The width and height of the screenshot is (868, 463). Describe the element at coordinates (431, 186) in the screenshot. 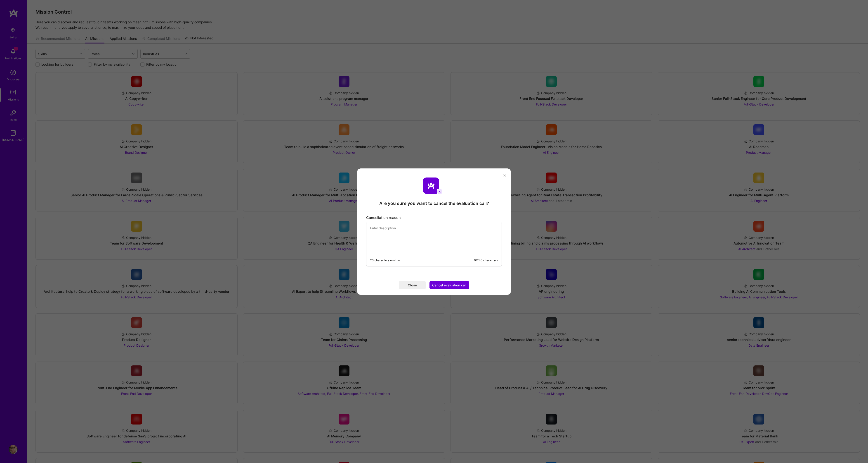

I see `img: aTeam logo` at that location.